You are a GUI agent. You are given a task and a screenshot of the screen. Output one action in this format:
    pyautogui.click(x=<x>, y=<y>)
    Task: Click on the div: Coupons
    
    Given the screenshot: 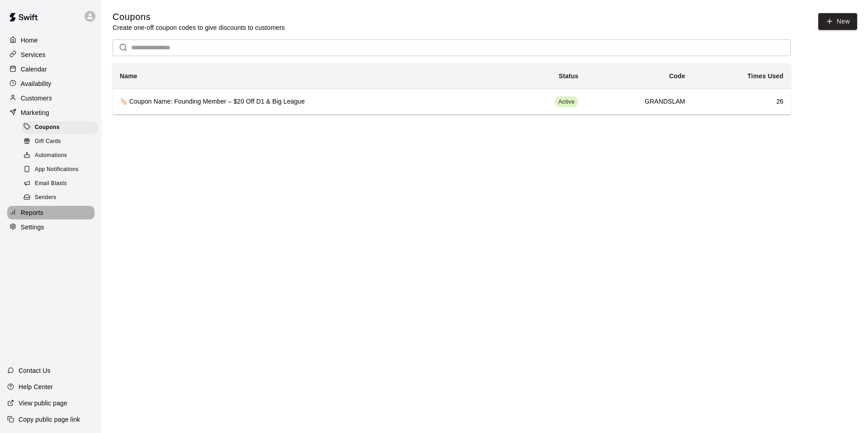 What is the action you would take?
    pyautogui.click(x=59, y=127)
    